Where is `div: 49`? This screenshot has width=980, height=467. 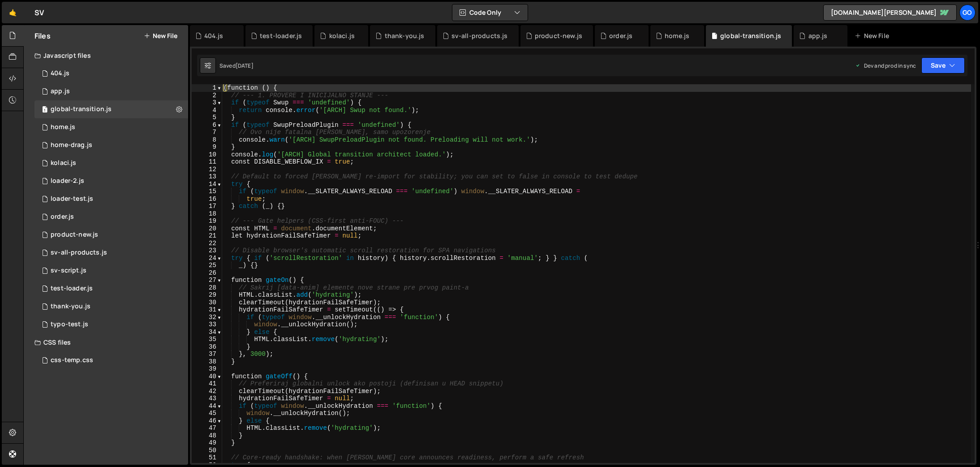 div: 49 is located at coordinates (207, 443).